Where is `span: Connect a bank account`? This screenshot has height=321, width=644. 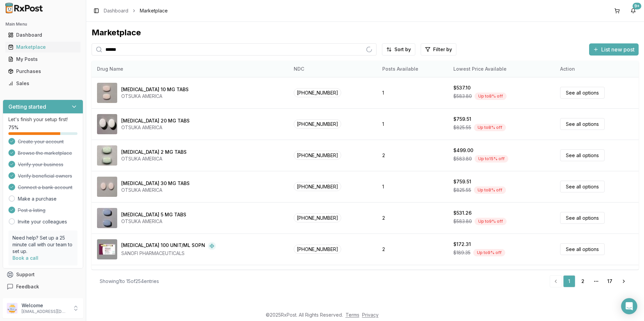
span: Connect a bank account is located at coordinates (45, 188).